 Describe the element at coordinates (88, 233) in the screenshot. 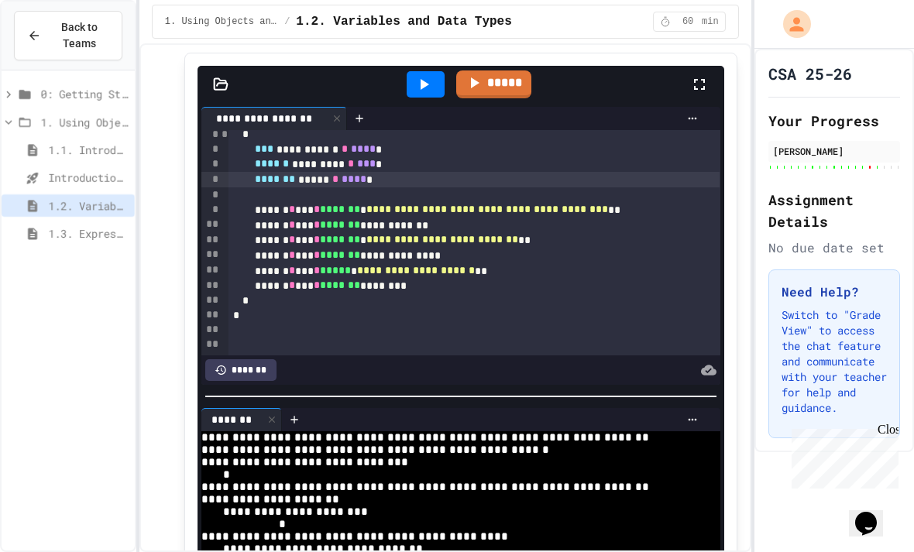

I see `span: 1.3. Expressions and Output [New]` at that location.